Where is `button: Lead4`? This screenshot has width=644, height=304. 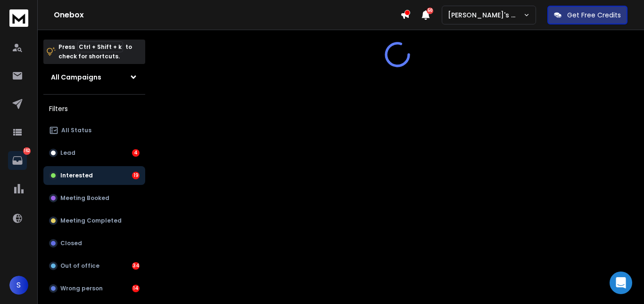 button: Lead4 is located at coordinates (94, 153).